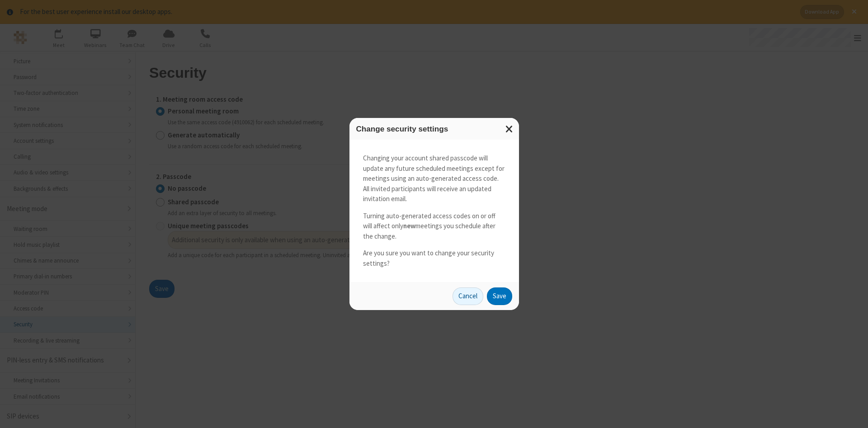 This screenshot has height=428, width=868. What do you see at coordinates (509, 129) in the screenshot?
I see `button: Close modal` at bounding box center [509, 129].